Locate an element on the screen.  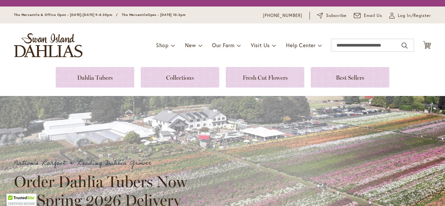
button: Search is located at coordinates (404, 46).